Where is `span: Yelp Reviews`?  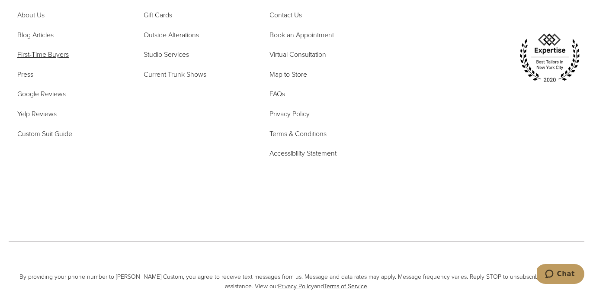
span: Yelp Reviews is located at coordinates (37, 113).